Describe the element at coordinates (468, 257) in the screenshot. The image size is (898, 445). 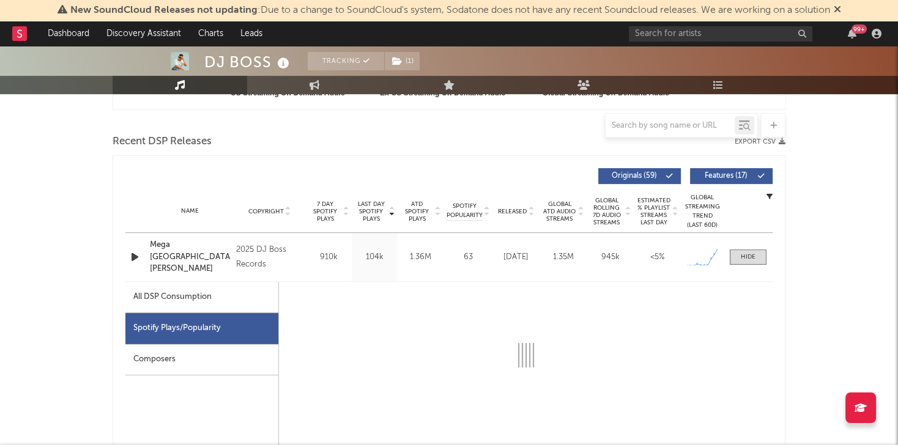
I see `div: 63` at that location.